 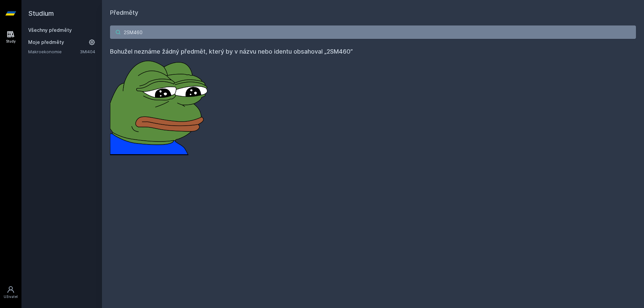 I want to click on img: error_picture.png, so click(x=161, y=106).